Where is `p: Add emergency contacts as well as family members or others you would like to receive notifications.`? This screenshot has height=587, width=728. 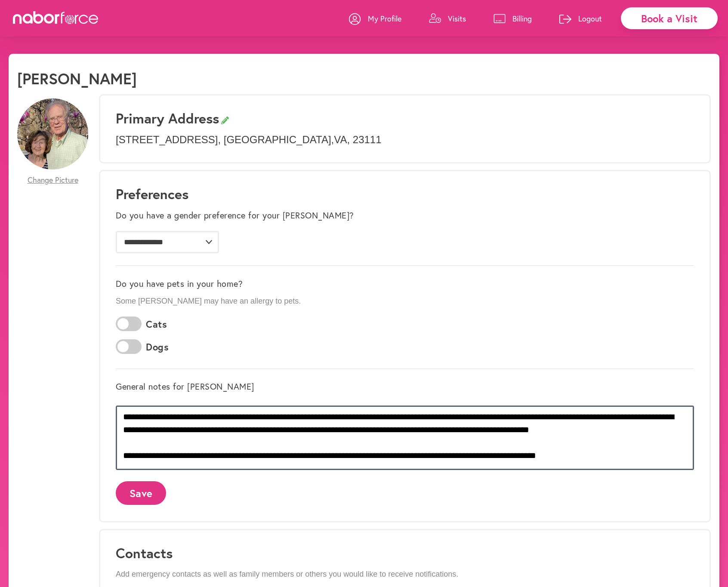 p: Add emergency contacts as well as family members or others you would like to receive notifications. is located at coordinates (405, 575).